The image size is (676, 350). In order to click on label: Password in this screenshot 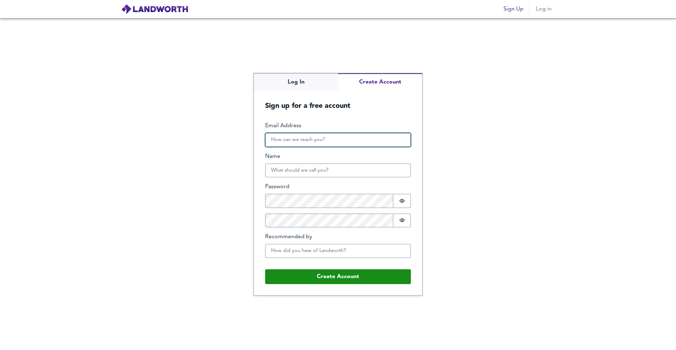, I will do `click(338, 187)`.